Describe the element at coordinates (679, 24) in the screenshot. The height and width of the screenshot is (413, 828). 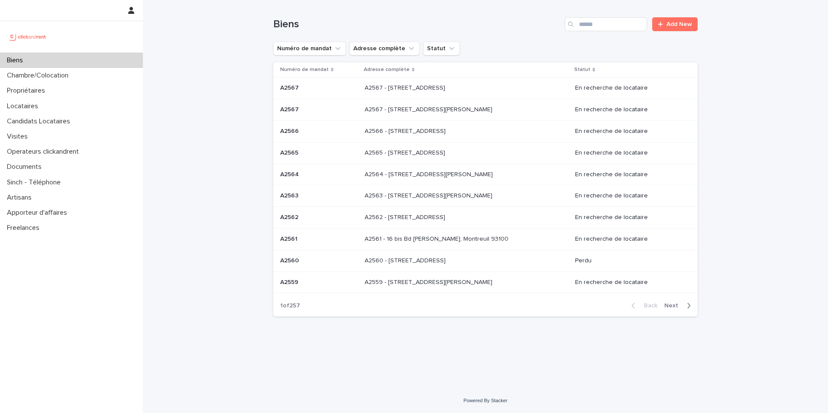
I see `span: Add New` at that location.